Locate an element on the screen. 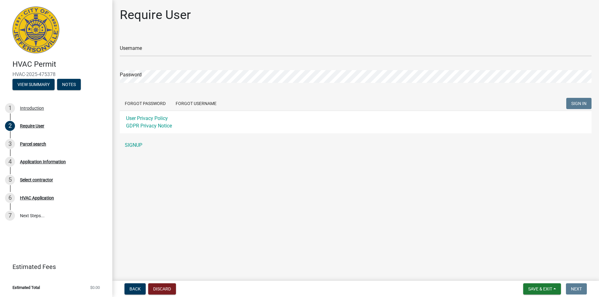 The width and height of the screenshot is (599, 297). a: Estimated Fees is located at coordinates (54, 267).